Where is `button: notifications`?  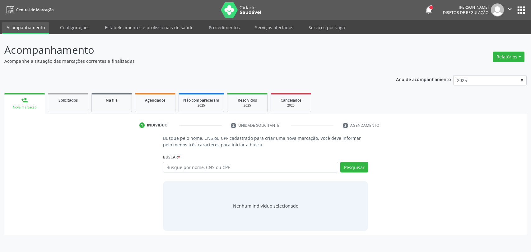
button: notifications is located at coordinates (428, 10).